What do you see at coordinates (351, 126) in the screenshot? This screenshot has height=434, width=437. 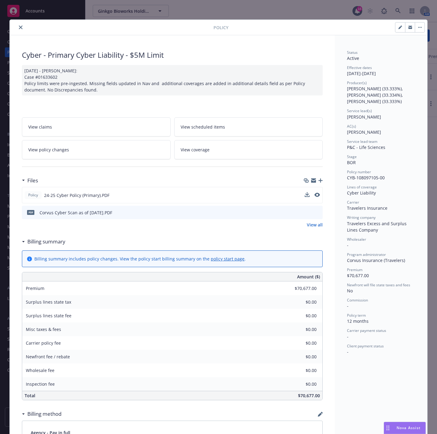 I see `span: AC(s)` at bounding box center [351, 126].